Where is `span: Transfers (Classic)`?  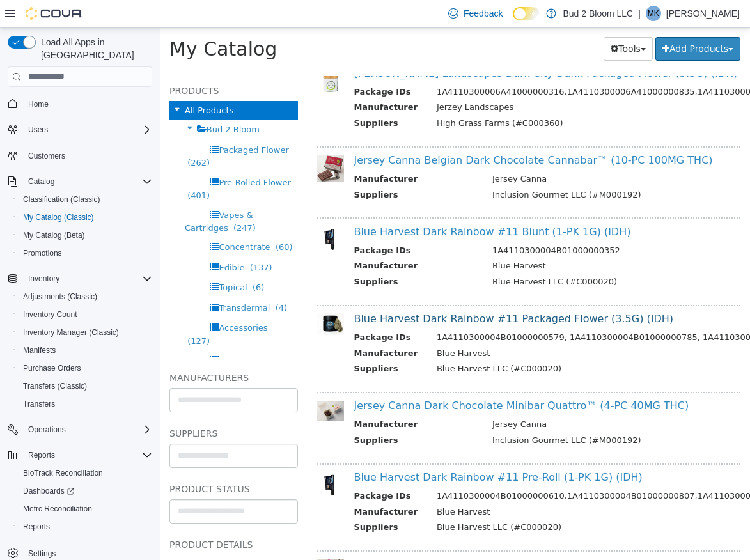
span: Transfers (Classic) is located at coordinates (85, 386).